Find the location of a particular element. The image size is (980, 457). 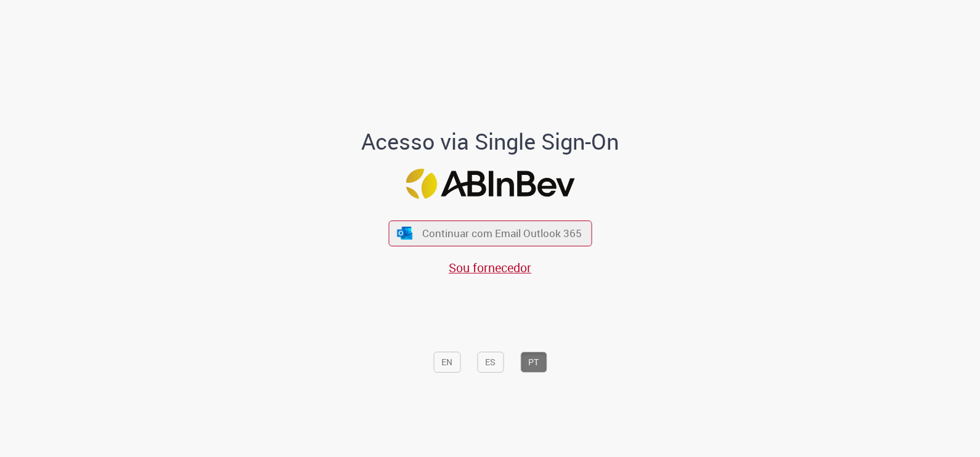

span: Continuar com Email Outlook 365 is located at coordinates (502, 234).